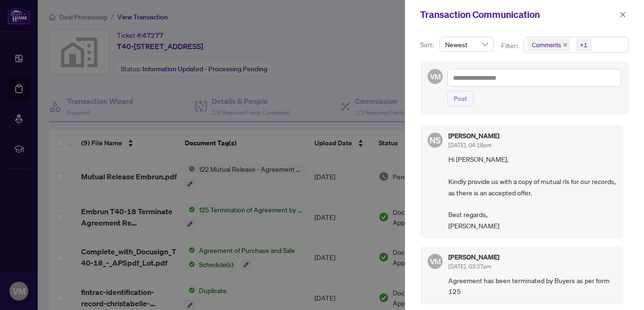 The width and height of the screenshot is (644, 310). What do you see at coordinates (532, 286) in the screenshot?
I see `span: Agreement has been terminated by Buyers as per form 125` at bounding box center [532, 286].